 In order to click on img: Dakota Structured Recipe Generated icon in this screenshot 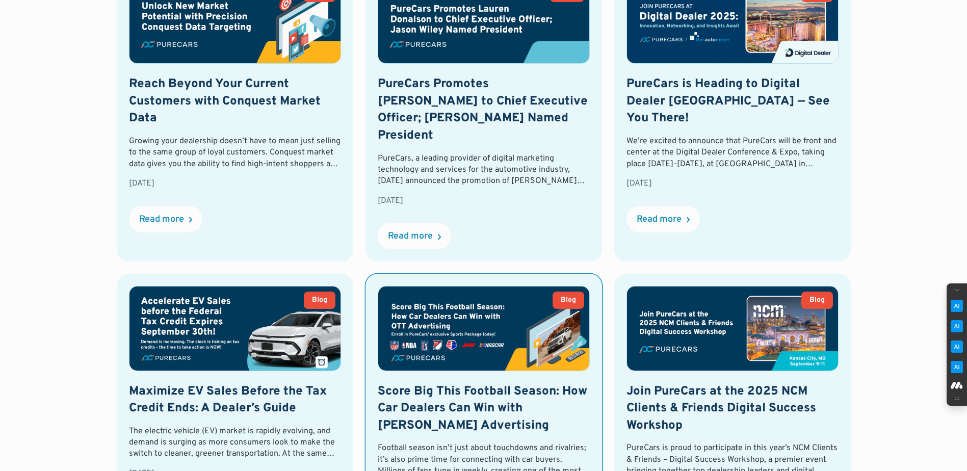, I will do `click(957, 347)`.